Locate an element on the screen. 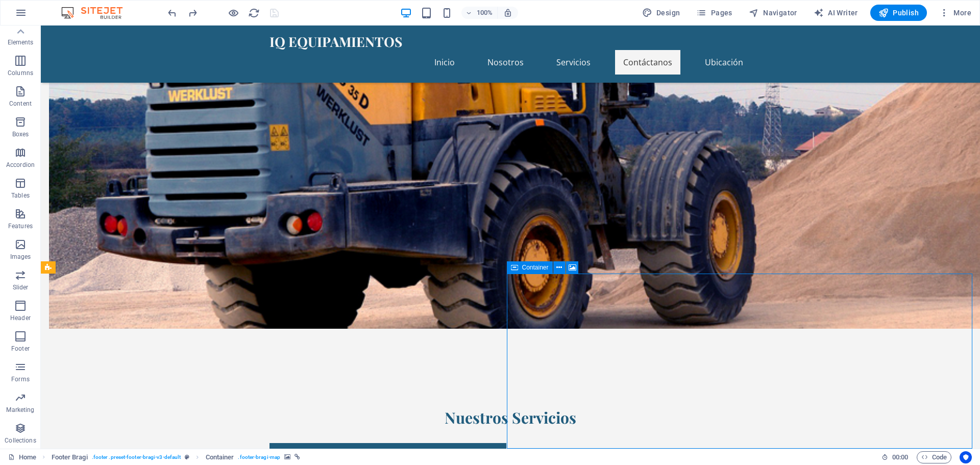 The image size is (980, 465). button: undo is located at coordinates (172, 13).